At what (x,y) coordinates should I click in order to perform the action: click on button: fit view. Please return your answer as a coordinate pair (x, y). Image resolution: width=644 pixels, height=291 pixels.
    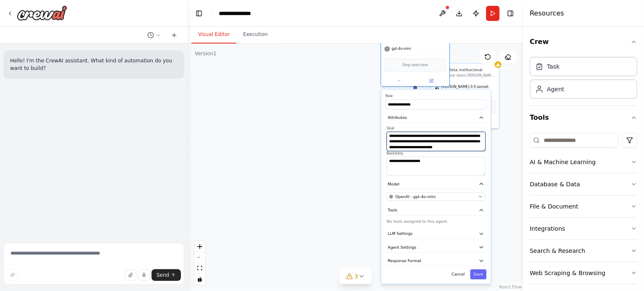
    Looking at the image, I should click on (200, 269).